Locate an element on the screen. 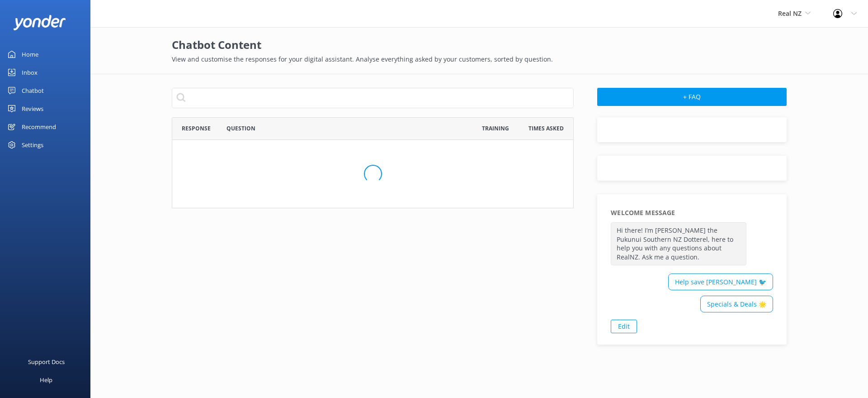 The width and height of the screenshot is (868, 398). div: Reviews is located at coordinates (33, 108).